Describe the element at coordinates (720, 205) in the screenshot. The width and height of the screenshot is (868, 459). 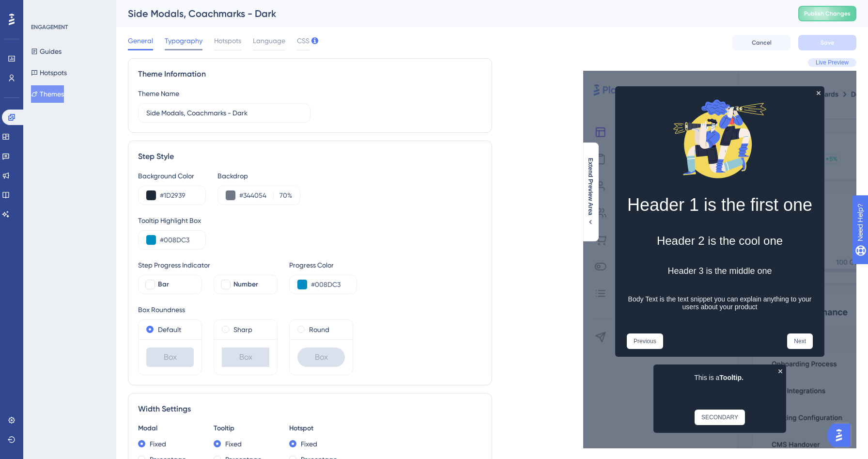
I see `h1: Header 1 is the first one` at that location.